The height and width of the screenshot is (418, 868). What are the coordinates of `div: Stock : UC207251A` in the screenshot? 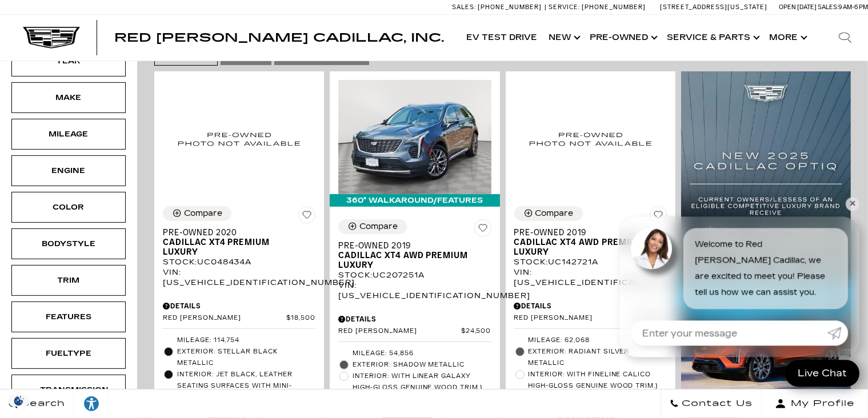 It's located at (414, 275).